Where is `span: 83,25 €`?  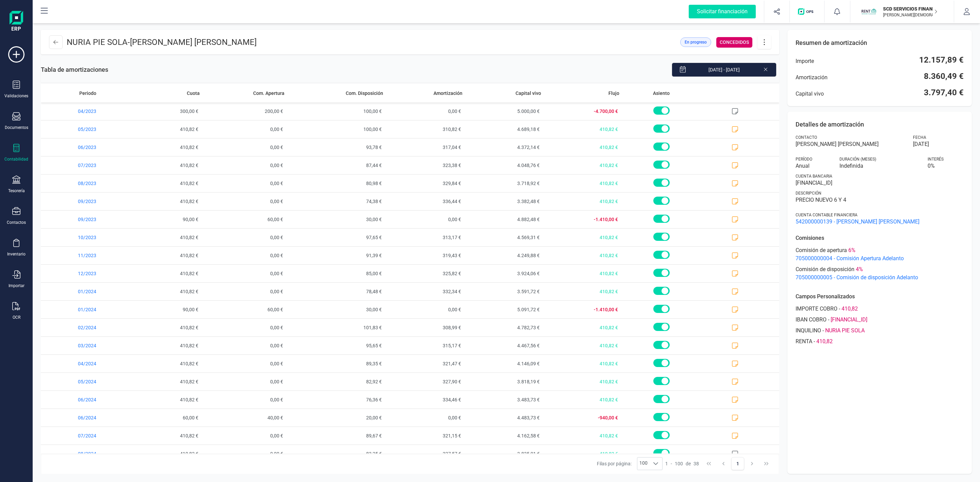 span: 83,25 € is located at coordinates (336, 454).